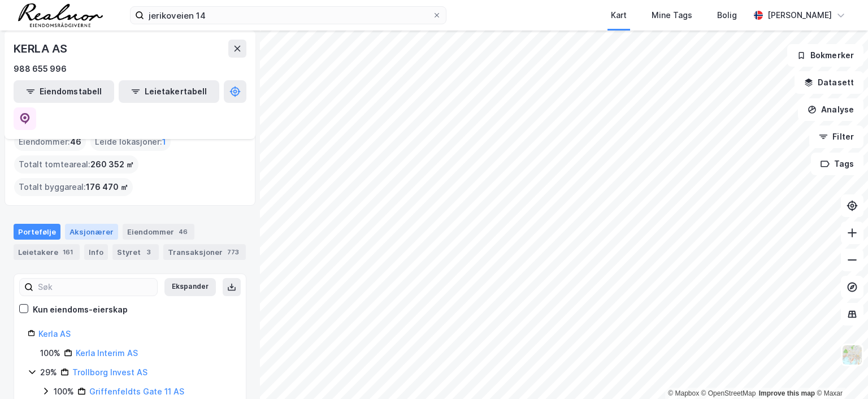 The width and height of the screenshot is (868, 399). Describe the element at coordinates (853, 355) in the screenshot. I see `img: Z` at that location.